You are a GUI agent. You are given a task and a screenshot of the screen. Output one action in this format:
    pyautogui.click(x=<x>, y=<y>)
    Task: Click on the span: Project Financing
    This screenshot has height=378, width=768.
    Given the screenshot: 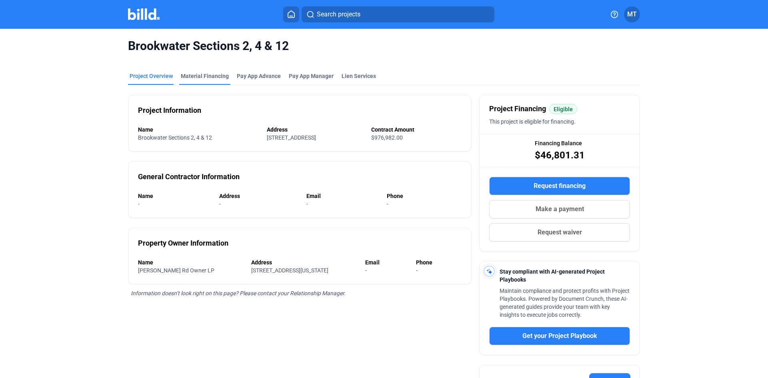 What is the action you would take?
    pyautogui.click(x=518, y=109)
    